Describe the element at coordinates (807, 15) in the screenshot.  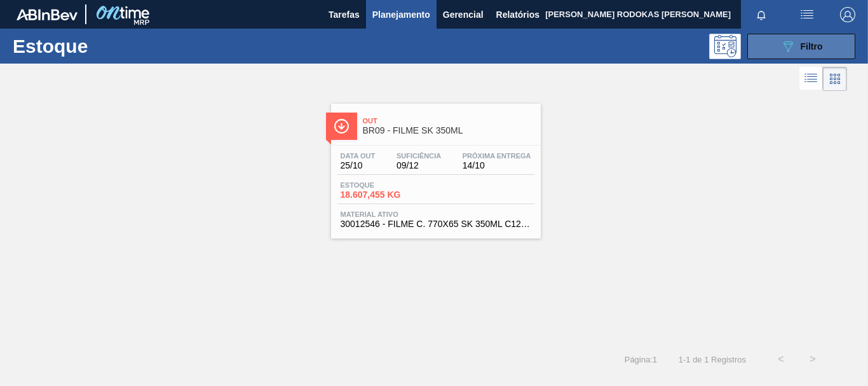
I see `img: userActions` at that location.